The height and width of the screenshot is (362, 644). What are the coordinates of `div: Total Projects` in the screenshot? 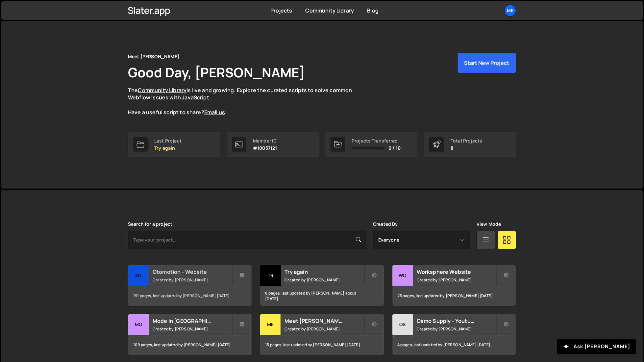 It's located at (466, 141).